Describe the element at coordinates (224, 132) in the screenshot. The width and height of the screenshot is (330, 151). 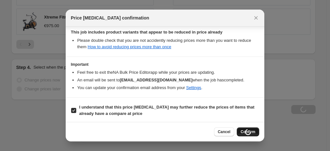
I see `span: Cancel` at that location.